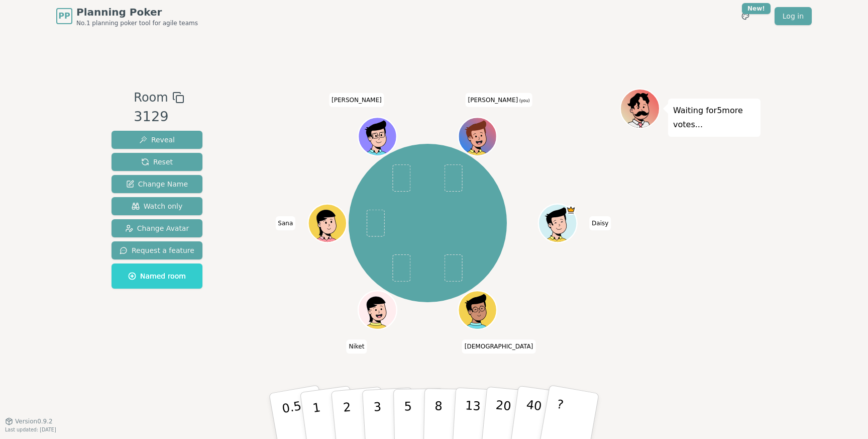 The height and width of the screenshot is (439, 868). What do you see at coordinates (29, 421) in the screenshot?
I see `button: Version0.9.2` at bounding box center [29, 421].